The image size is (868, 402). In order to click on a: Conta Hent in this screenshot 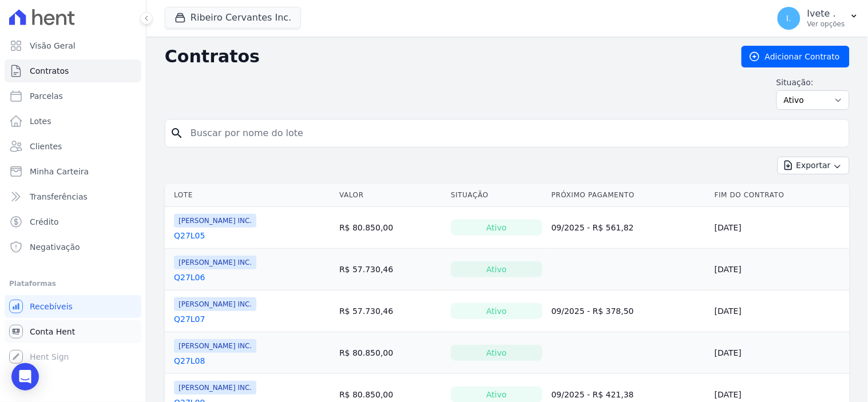, I will do `click(72, 332)`.